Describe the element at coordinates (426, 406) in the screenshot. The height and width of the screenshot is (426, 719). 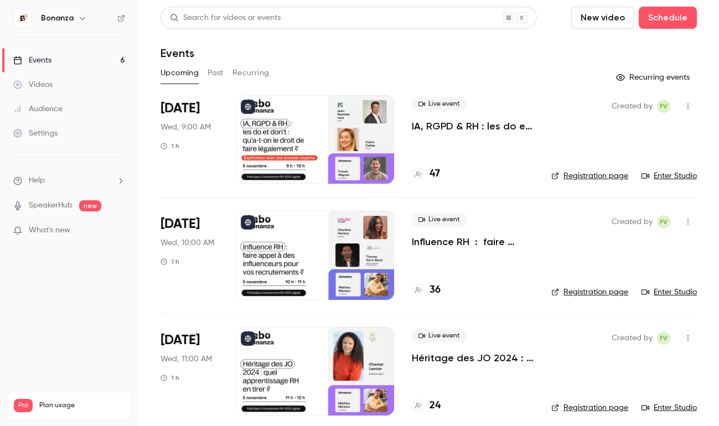
I see `a: 24` at that location.